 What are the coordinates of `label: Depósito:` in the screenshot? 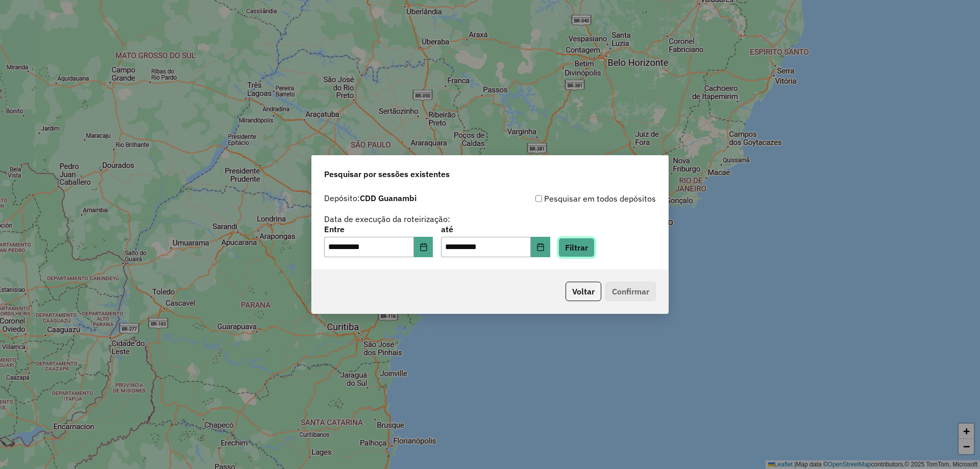 It's located at (370, 198).